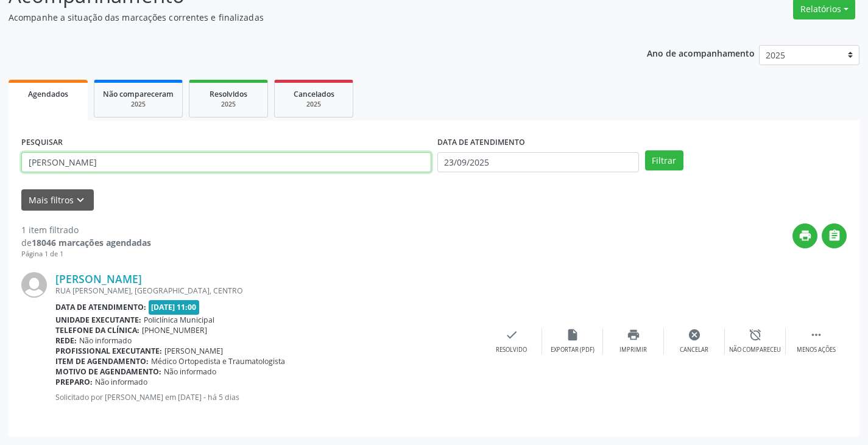 The width and height of the screenshot is (868, 445). What do you see at coordinates (755, 350) in the screenshot?
I see `div: Não compareceu` at bounding box center [755, 350].